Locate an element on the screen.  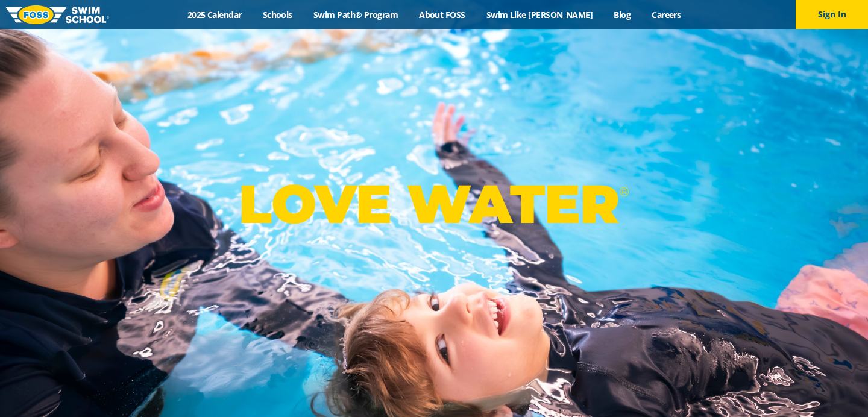
a: Blog is located at coordinates (622, 14).